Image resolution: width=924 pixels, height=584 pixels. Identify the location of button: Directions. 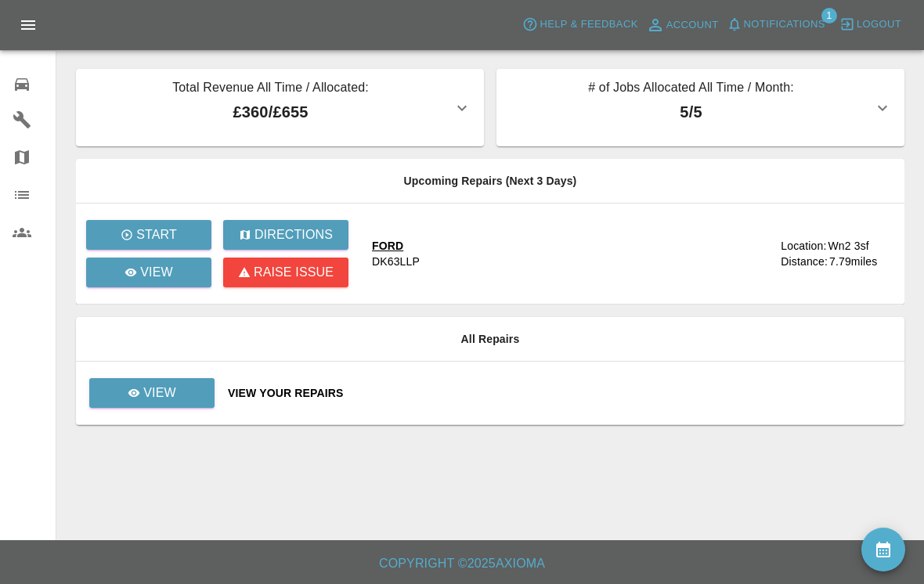
(285, 235).